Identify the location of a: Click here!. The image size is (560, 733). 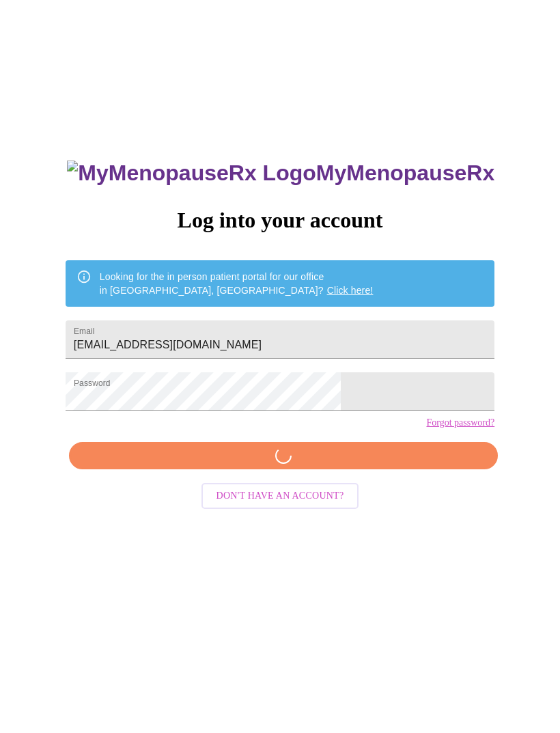
(350, 291).